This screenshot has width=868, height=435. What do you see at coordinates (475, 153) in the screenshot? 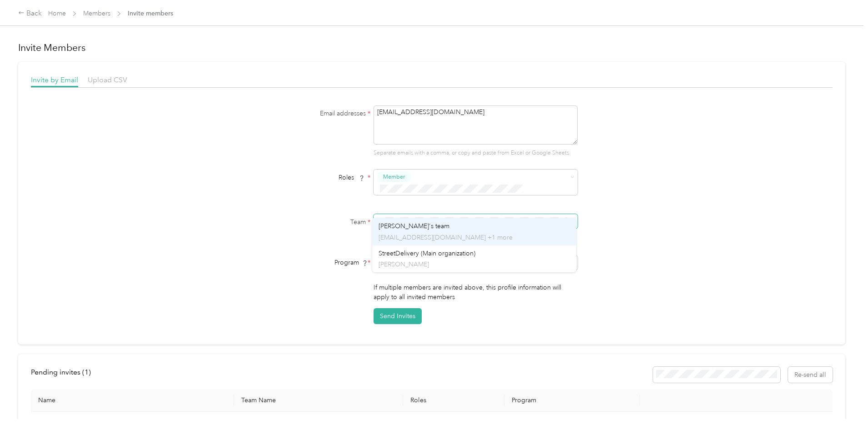
I see `p: Separate emails with a comma, or copy and paste from Excel or Google Sheets.` at bounding box center [475, 153].